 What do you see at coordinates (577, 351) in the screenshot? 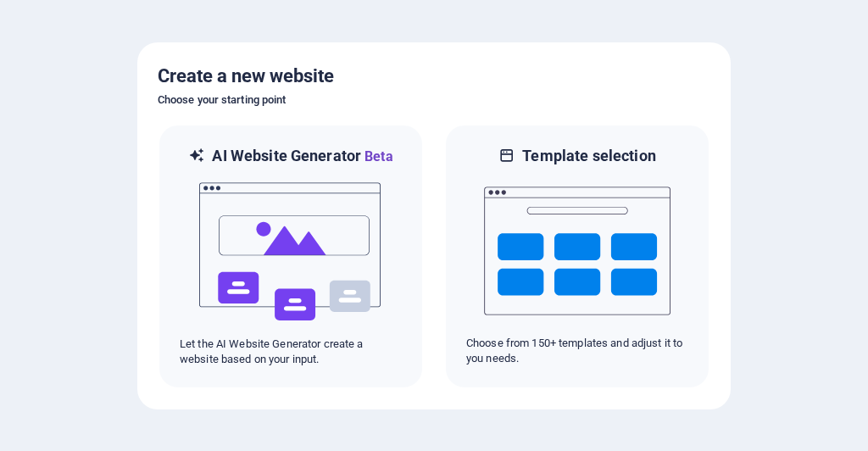
I see `p: Choose from 150+ templates and adjust it to you needs.` at bounding box center [577, 351].